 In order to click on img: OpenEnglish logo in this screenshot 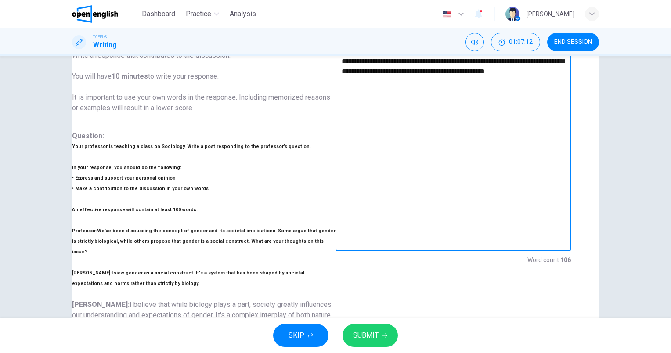, I will do `click(95, 14)`.